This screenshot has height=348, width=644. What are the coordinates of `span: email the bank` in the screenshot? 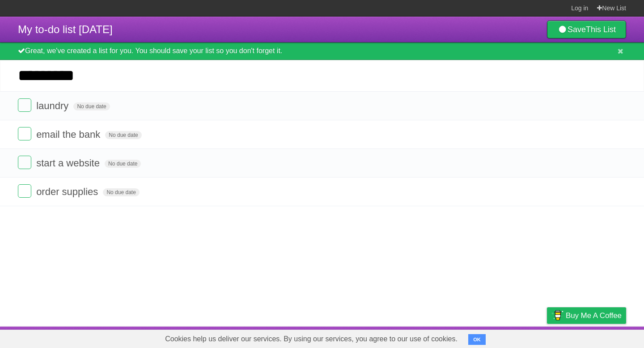 It's located at (69, 134).